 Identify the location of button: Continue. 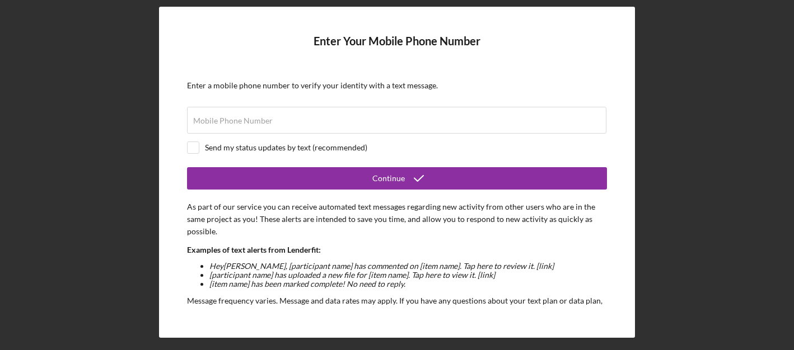
(397, 179).